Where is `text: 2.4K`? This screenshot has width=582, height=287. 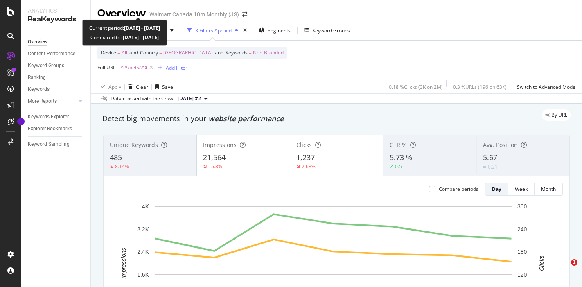 text: 2.4K is located at coordinates (143, 252).